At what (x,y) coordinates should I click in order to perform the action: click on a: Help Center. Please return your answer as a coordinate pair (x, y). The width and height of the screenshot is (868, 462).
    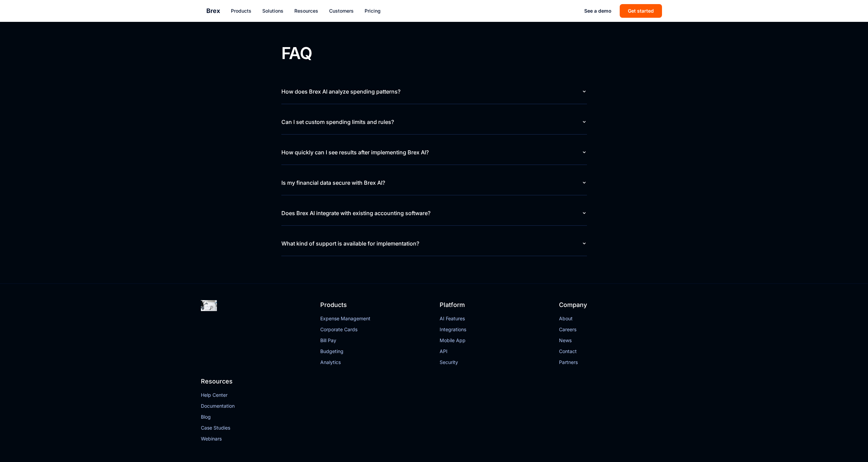
    Looking at the image, I should click on (255, 395).